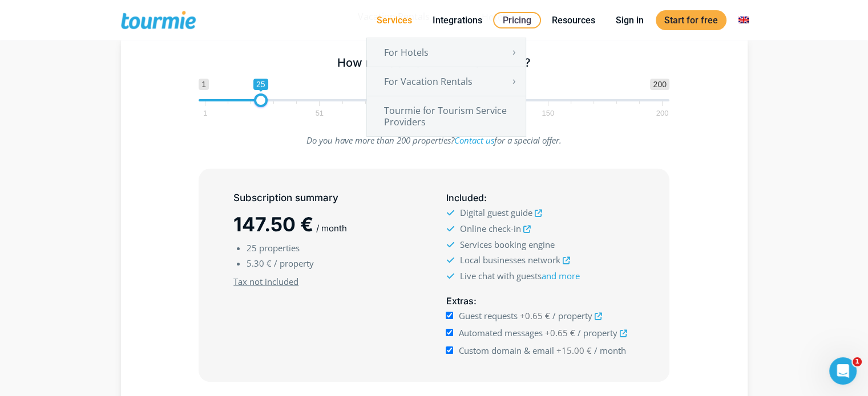 Image resolution: width=868 pixels, height=396 pixels. Describe the element at coordinates (446, 52) in the screenshot. I see `a: For Hotels` at that location.